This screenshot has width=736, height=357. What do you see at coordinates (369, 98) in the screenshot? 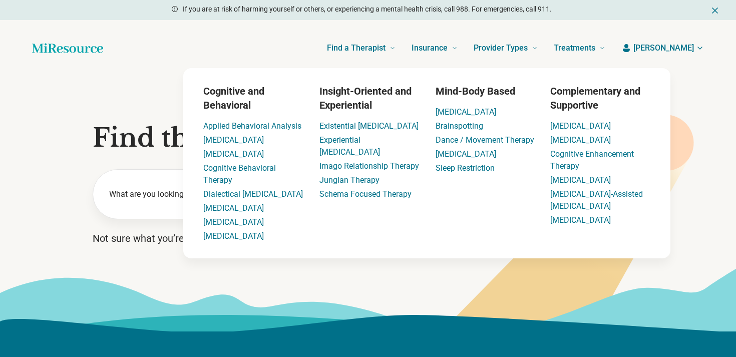
I see `h3: Insight-Oriented and Experiential` at bounding box center [369, 98].